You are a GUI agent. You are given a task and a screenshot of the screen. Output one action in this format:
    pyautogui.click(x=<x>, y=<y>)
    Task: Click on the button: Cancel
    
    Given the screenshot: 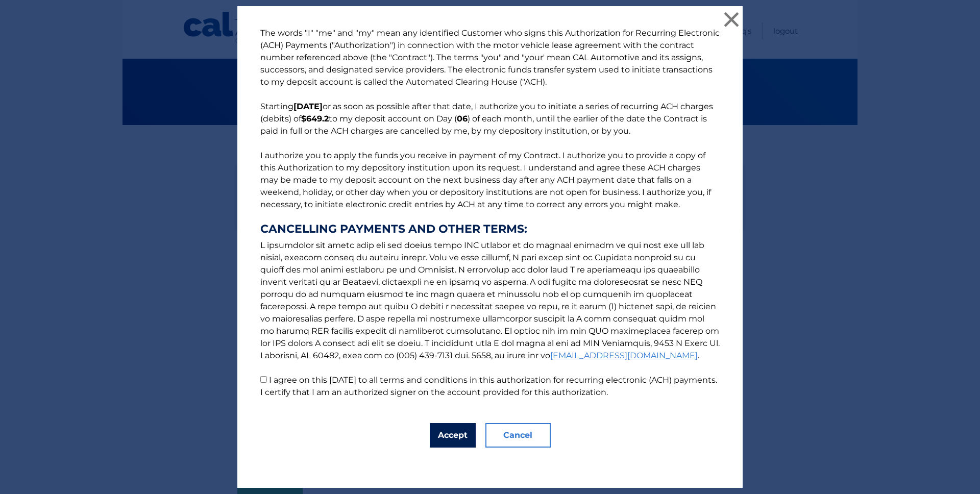 What is the action you would take?
    pyautogui.click(x=518, y=436)
    